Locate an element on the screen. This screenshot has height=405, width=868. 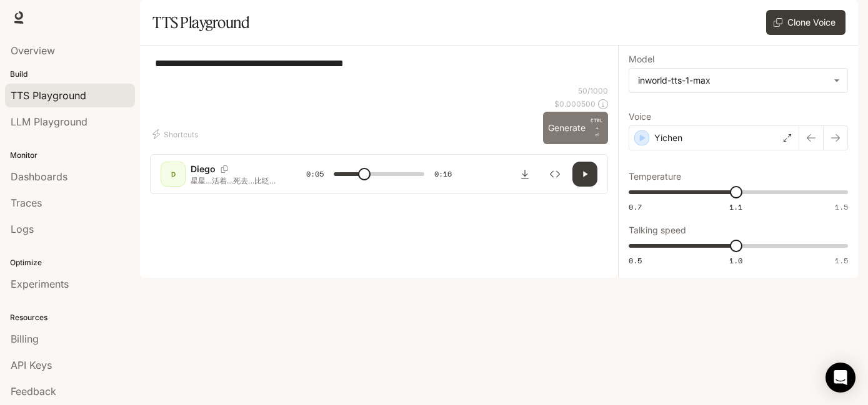
p: Temperature is located at coordinates (655, 176).